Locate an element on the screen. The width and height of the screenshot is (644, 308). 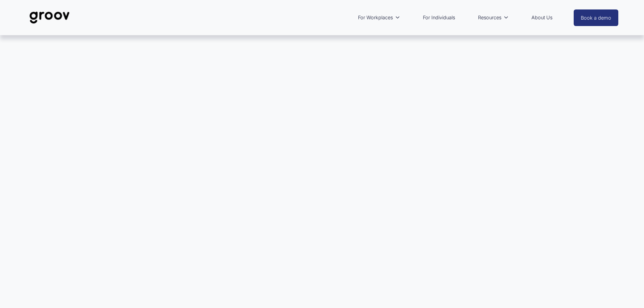
a: For Individuals is located at coordinates (439, 18).